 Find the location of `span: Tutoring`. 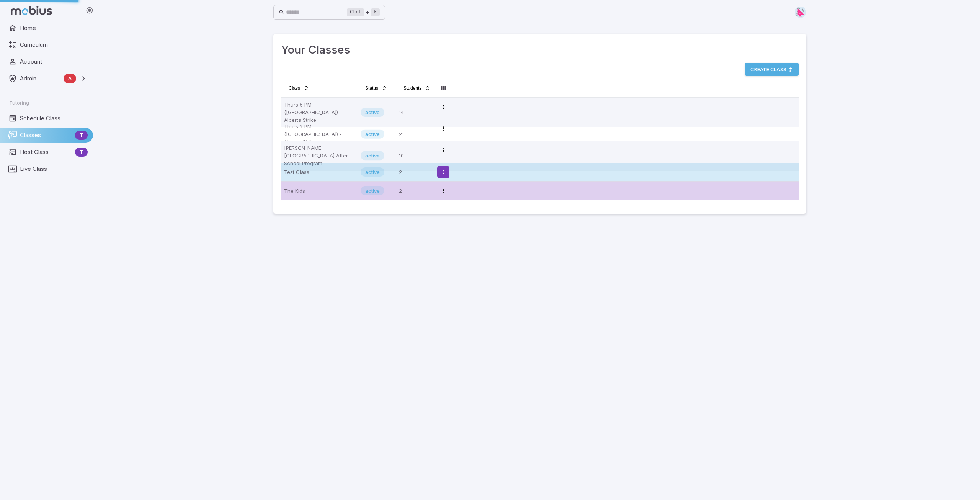

span: Tutoring is located at coordinates (19, 102).